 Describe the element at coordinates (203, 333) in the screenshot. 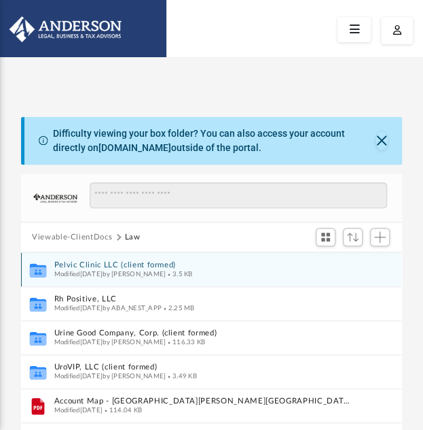

I see `button: Urine Good Company, Corp. (client formed)` at that location.